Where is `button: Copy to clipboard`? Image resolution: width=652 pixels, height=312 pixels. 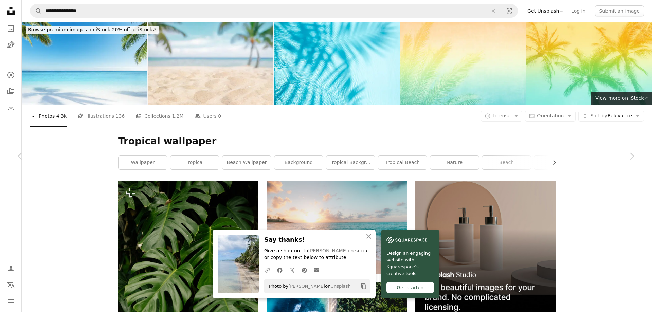 button: Copy to clipboard is located at coordinates (364, 286).